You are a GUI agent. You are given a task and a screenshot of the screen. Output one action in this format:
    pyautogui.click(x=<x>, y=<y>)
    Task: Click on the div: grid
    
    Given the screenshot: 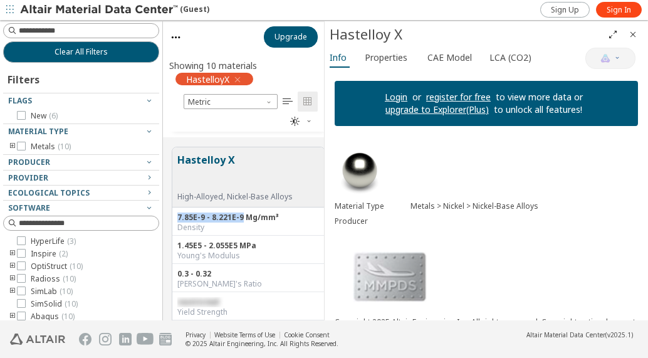 What is the action you would take?
    pyautogui.click(x=243, y=226)
    